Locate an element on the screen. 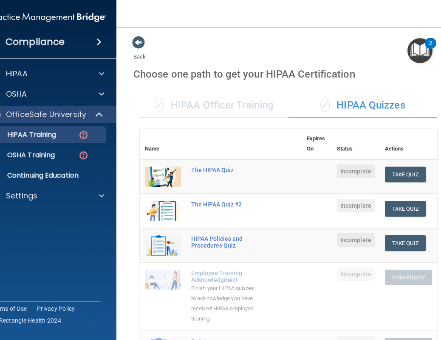 The width and height of the screenshot is (441, 340). div: HIPAA Quizzes is located at coordinates (362, 106).